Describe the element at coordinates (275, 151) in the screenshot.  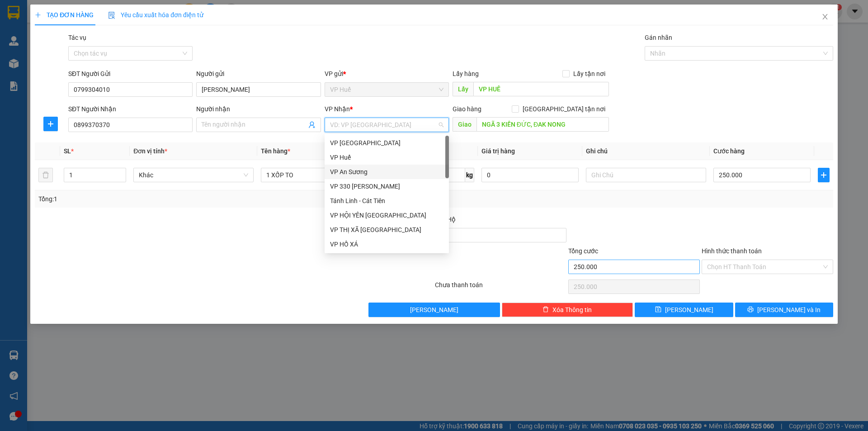
I see `span: Tên hàng` at that location.